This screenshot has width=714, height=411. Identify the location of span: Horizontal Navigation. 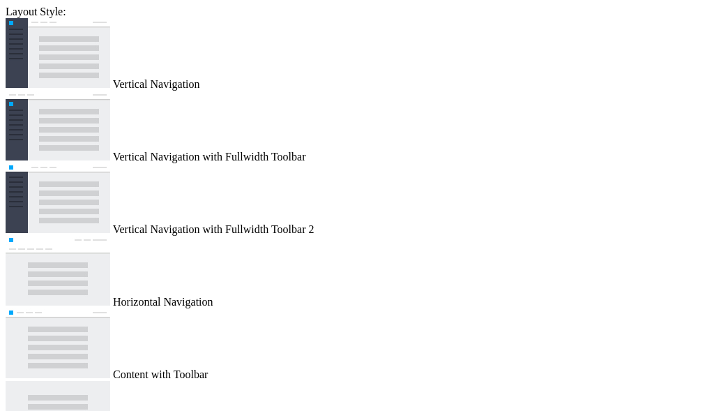
(163, 301).